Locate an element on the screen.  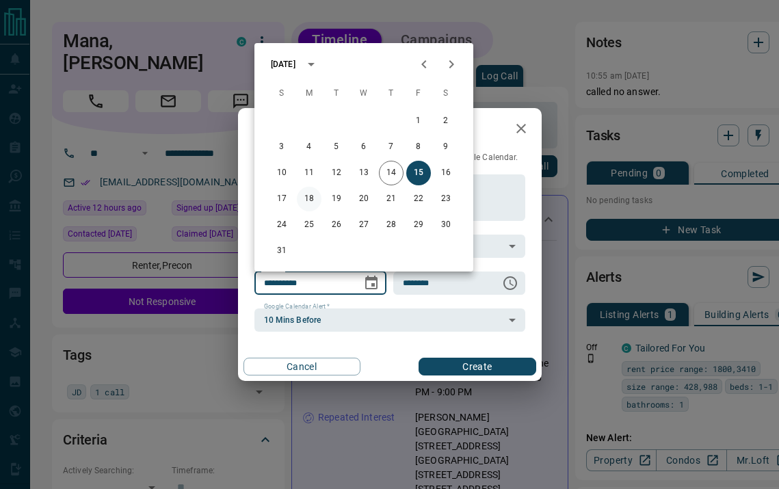
button: 9 is located at coordinates (446, 147).